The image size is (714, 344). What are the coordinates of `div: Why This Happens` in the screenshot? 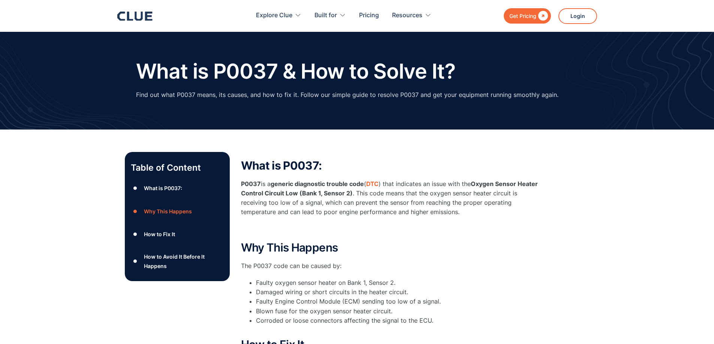 It's located at (168, 211).